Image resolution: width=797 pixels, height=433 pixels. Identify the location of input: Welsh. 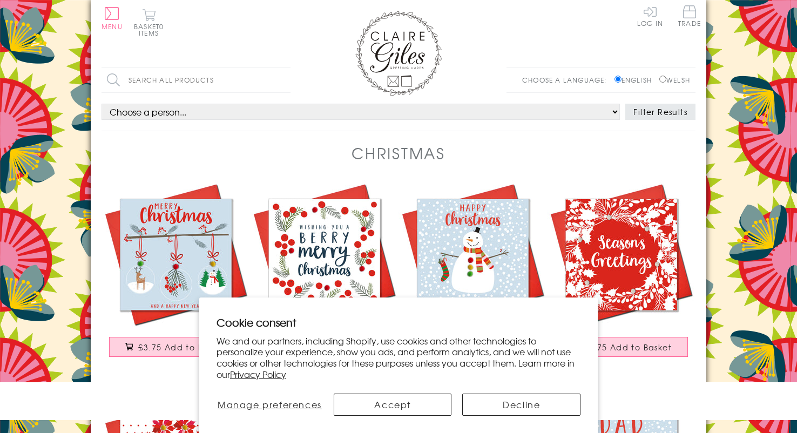
(663, 79).